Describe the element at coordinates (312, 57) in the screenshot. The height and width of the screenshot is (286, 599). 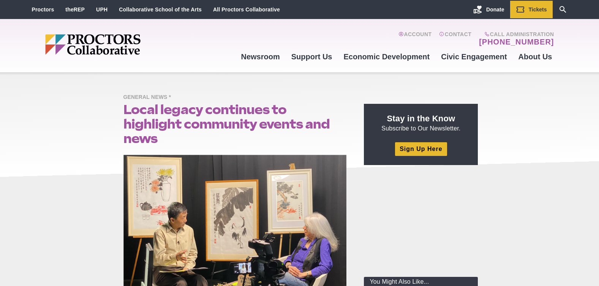
I see `a: Support Us` at that location.